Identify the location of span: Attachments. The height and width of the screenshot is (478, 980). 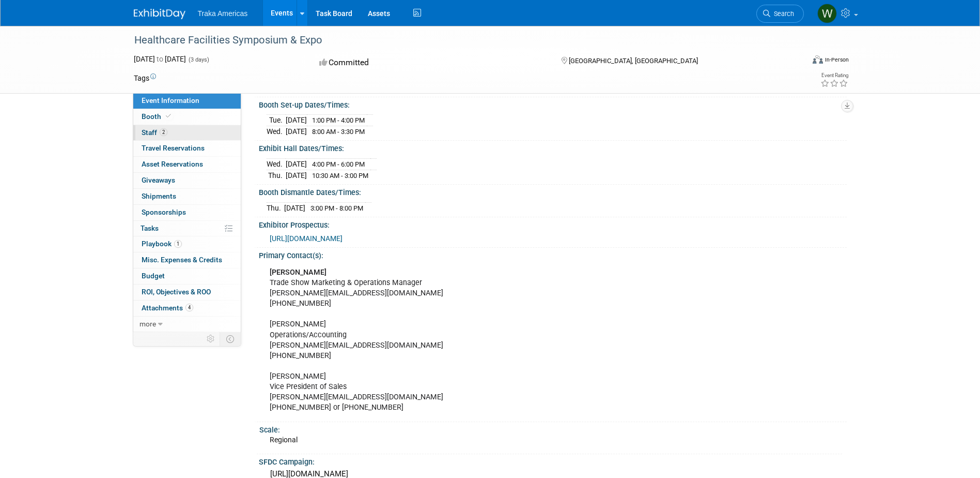
(168, 308).